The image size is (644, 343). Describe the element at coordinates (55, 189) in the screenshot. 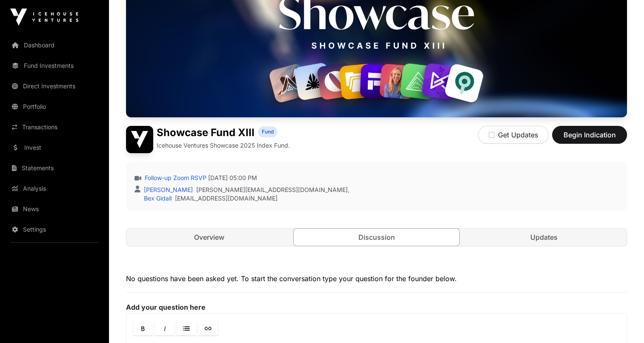

I see `a: Analysis` at that location.